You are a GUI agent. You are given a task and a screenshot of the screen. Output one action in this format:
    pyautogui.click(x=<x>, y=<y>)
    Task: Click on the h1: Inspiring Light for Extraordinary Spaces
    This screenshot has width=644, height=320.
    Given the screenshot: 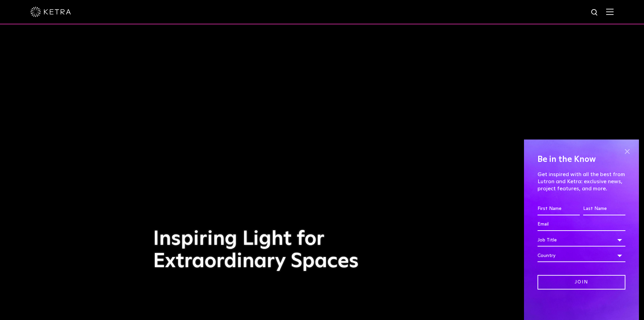 What is the action you would take?
    pyautogui.click(x=263, y=250)
    